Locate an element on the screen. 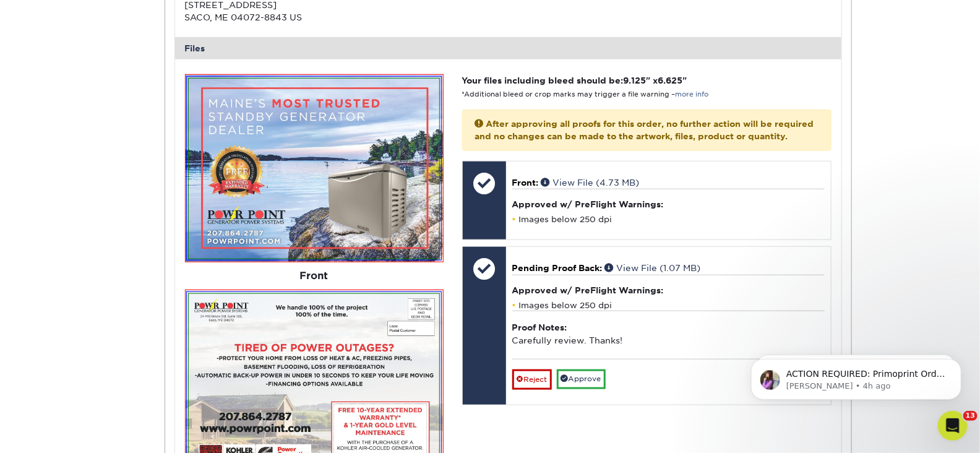  span: Front: is located at coordinates (525, 183).